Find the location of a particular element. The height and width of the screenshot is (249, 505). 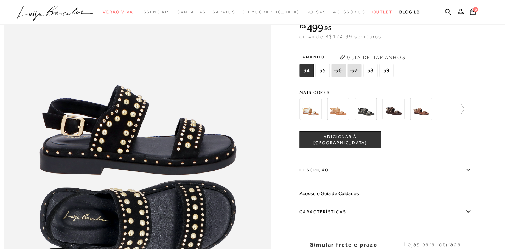

span: Outlet is located at coordinates (383, 12).